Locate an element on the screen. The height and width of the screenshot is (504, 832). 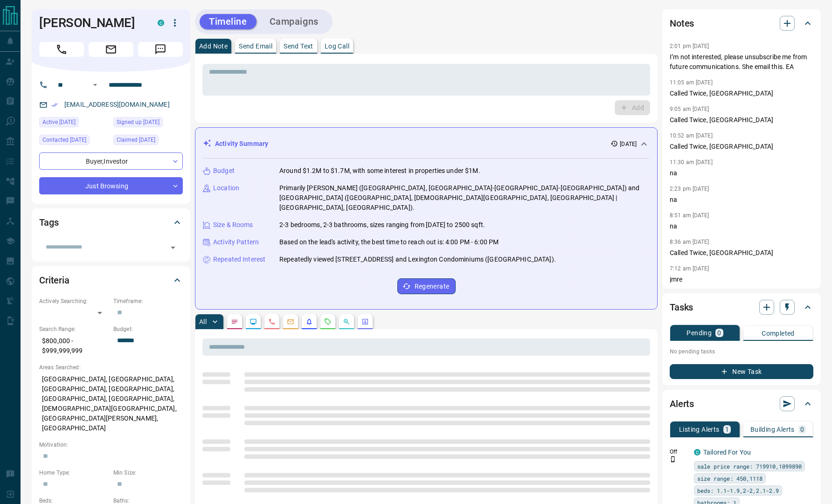
p: Motivation: is located at coordinates (111, 444).